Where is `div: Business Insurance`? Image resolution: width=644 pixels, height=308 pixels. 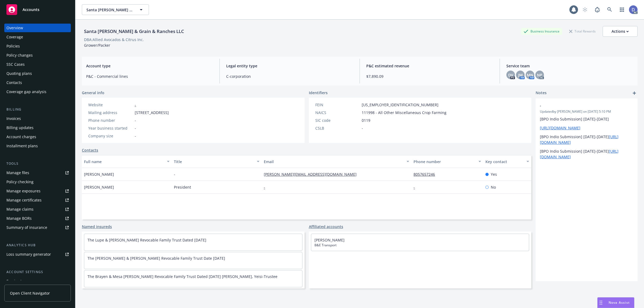 div: Business Insurance is located at coordinates (542, 31).